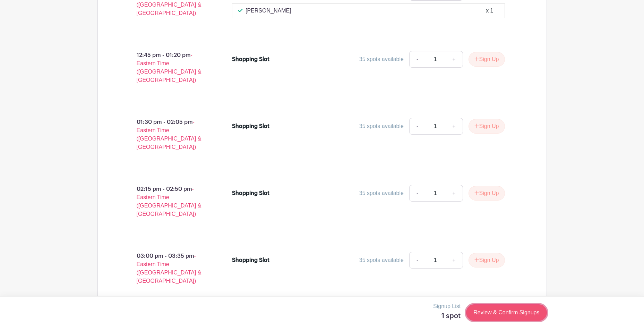  What do you see at coordinates (489, 11) in the screenshot?
I see `div: x 1` at bounding box center [489, 11].